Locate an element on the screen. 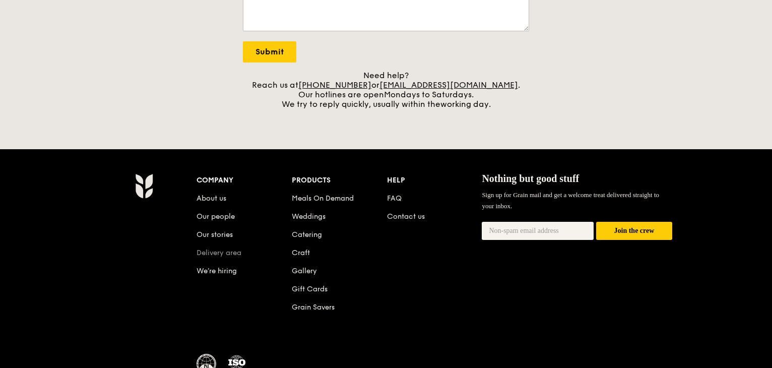 This screenshot has height=368, width=772. span: working day. is located at coordinates (465, 104).